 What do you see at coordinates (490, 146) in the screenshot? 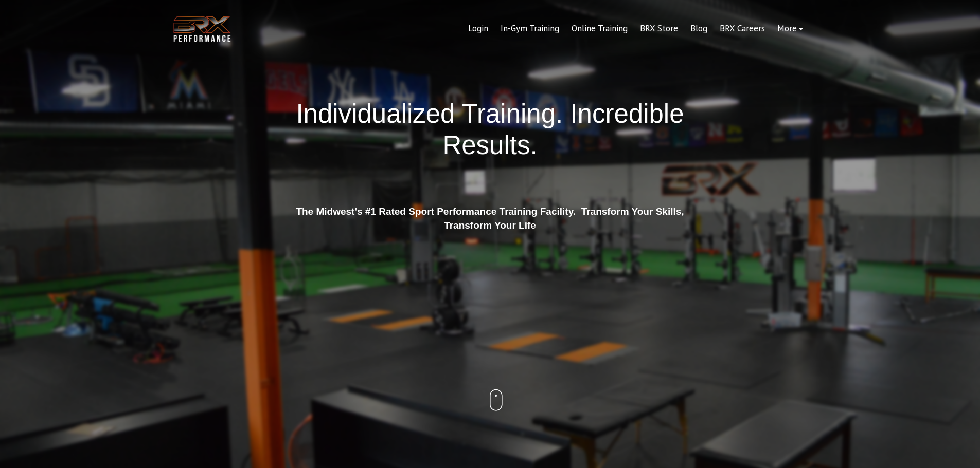
I see `h1: Individualized Training. Incredible Results.` at bounding box center [490, 146].